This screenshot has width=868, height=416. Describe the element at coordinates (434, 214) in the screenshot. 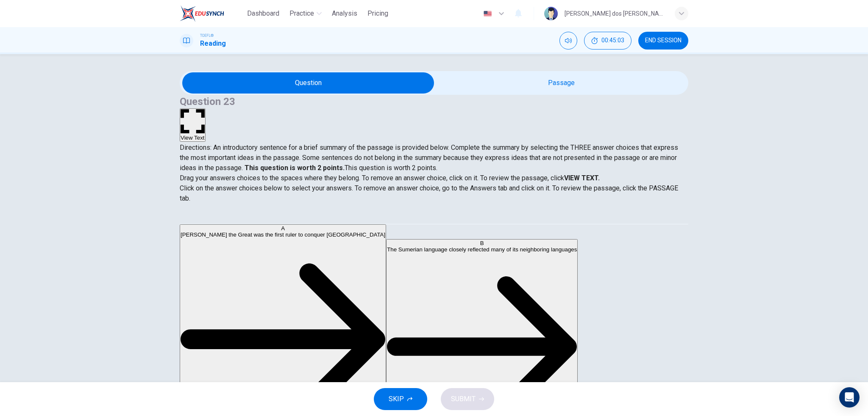

I see `div: Choose test type tabs` at that location.